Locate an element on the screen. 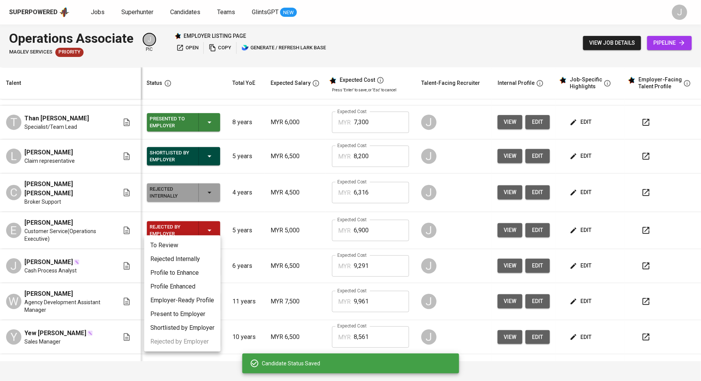 Image resolution: width=701 pixels, height=381 pixels. li: Shortlisted by Employer is located at coordinates (182, 328).